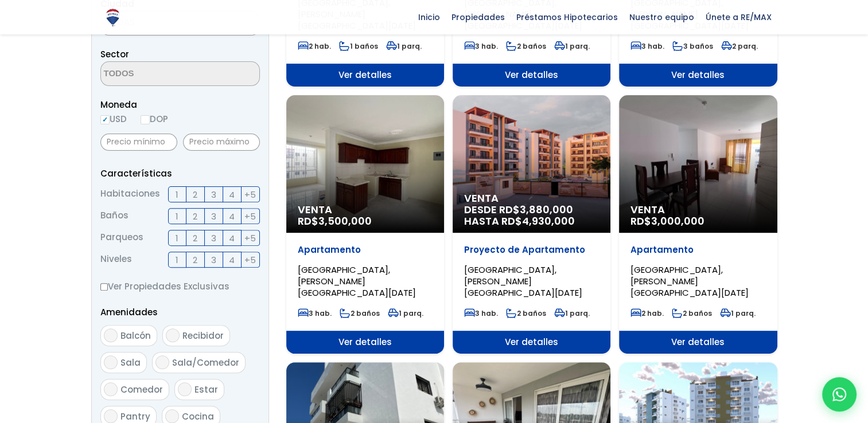 Image resolution: width=868 pixels, height=423 pixels. What do you see at coordinates (110, 363) in the screenshot?
I see `input: Sala` at bounding box center [110, 363].